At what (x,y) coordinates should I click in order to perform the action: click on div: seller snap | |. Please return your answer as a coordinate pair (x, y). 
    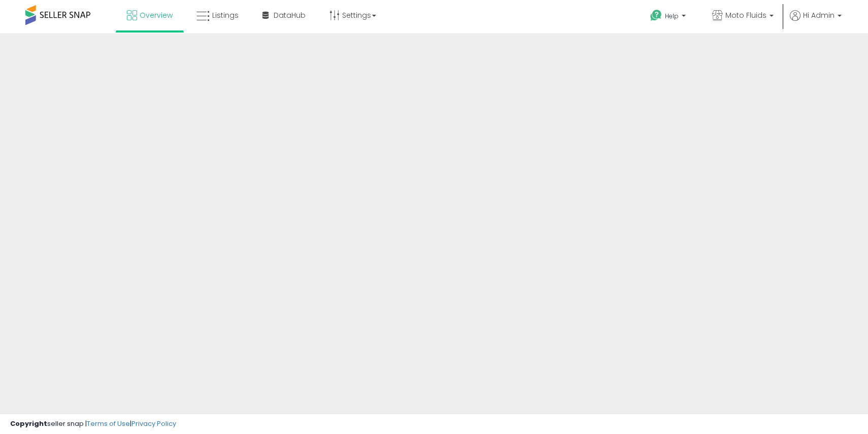
    Looking at the image, I should click on (93, 423).